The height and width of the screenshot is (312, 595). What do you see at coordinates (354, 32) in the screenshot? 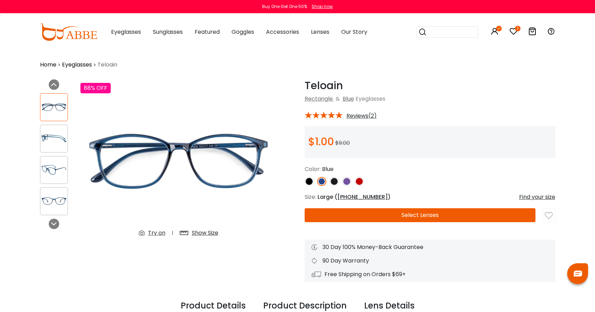
I see `span: Our Story` at bounding box center [354, 32].